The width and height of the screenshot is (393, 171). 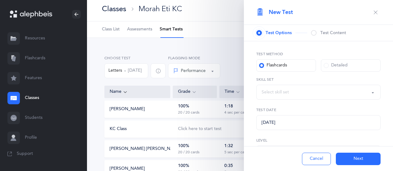 What do you see at coordinates (318, 54) in the screenshot?
I see `label: Test Method` at bounding box center [318, 54].